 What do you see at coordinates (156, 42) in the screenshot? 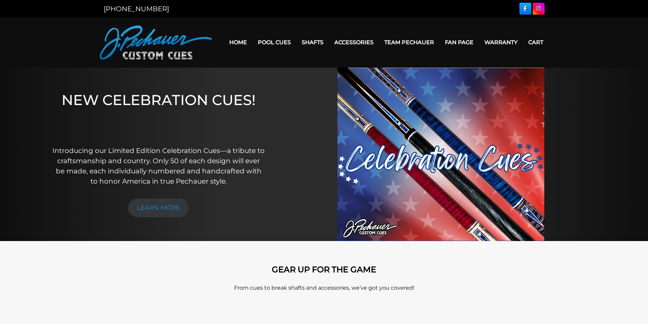
I see `img: Pechauer Custom Cues` at bounding box center [156, 42].